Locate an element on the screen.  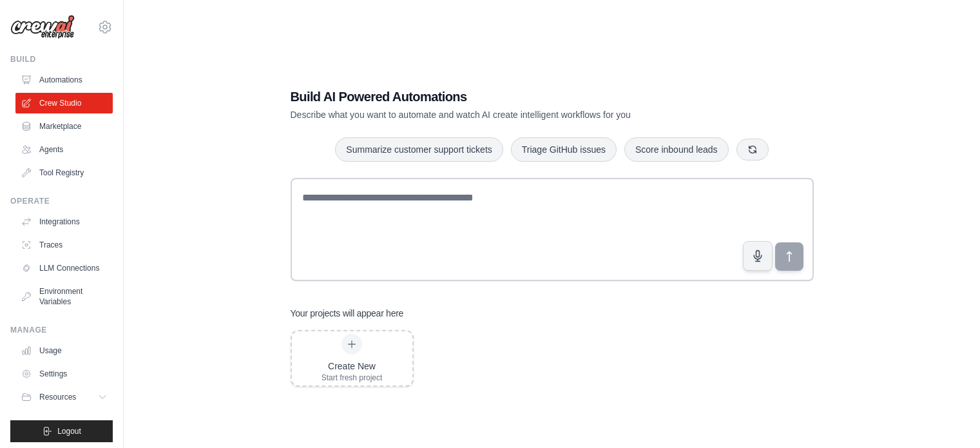
h1: Build AI Powered Automations is located at coordinates (507, 97).